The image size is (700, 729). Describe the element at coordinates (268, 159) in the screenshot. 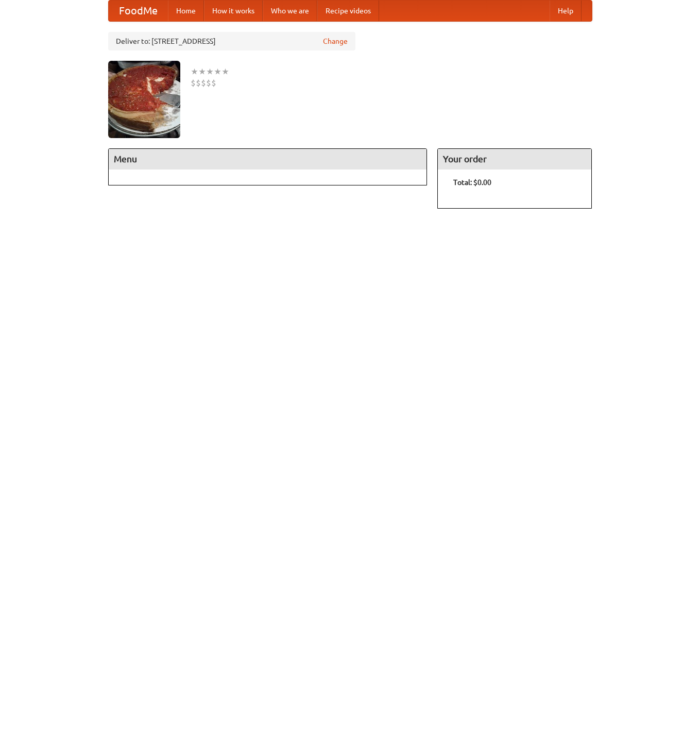

I see `h4: Menu` at that location.